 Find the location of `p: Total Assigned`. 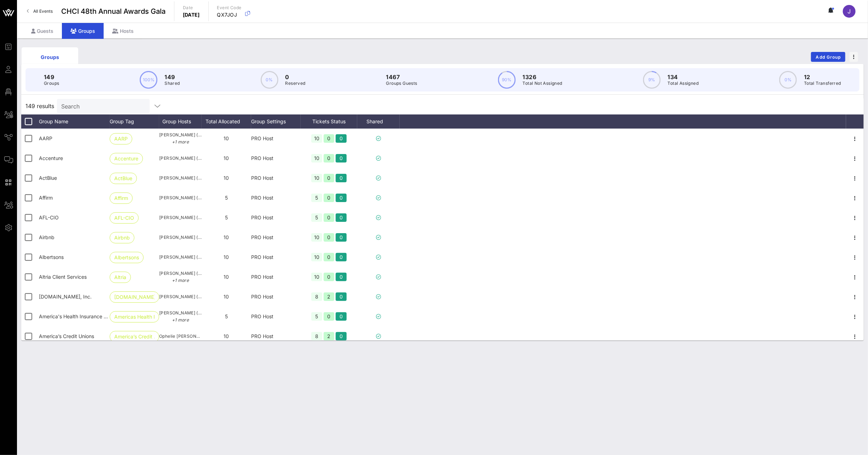

p: Total Assigned is located at coordinates (683, 83).